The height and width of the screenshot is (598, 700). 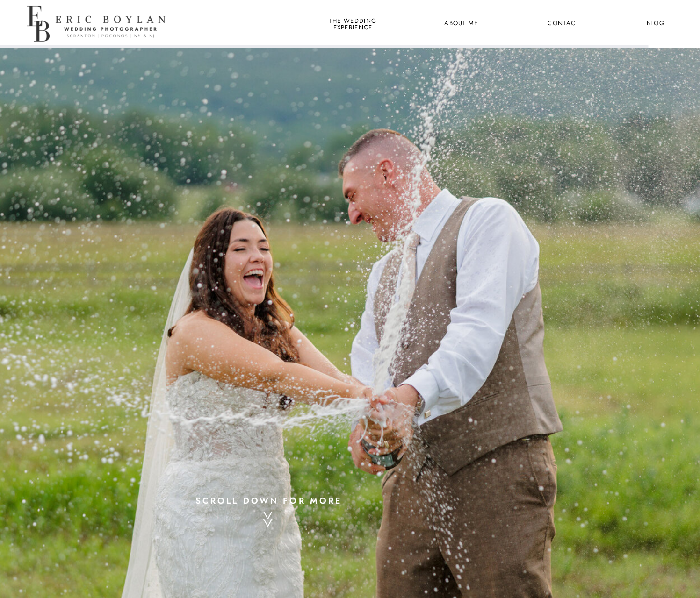 I want to click on a: About Me, so click(x=461, y=24).